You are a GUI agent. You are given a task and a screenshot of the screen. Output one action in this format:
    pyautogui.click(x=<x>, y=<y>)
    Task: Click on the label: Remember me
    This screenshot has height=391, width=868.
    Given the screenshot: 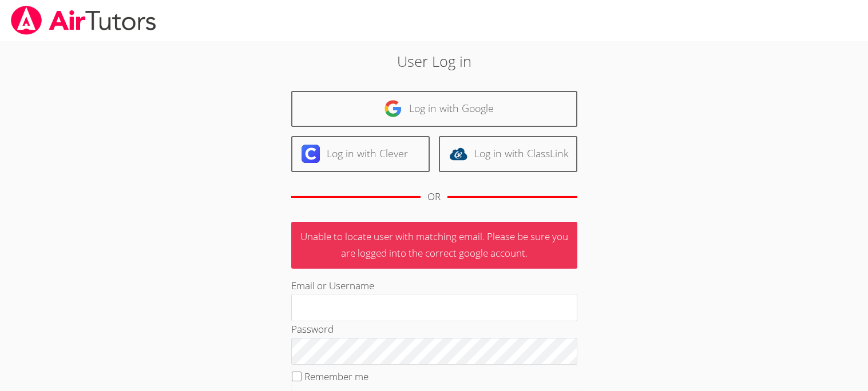 What is the action you would take?
    pyautogui.click(x=336, y=376)
    